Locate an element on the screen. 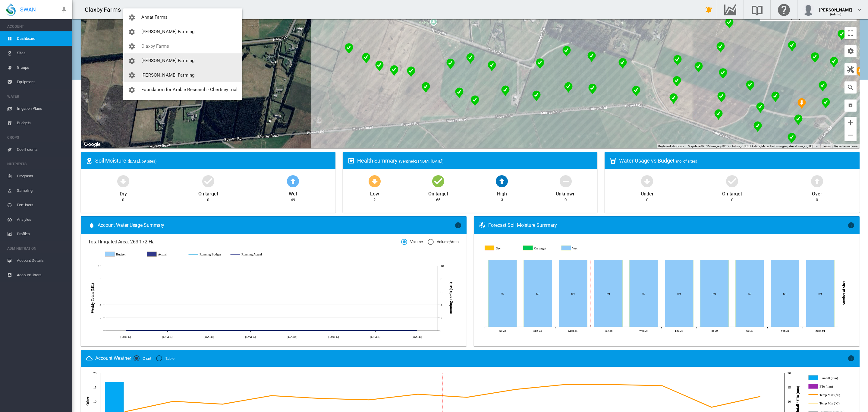  span: Annat Farms is located at coordinates (154, 17).